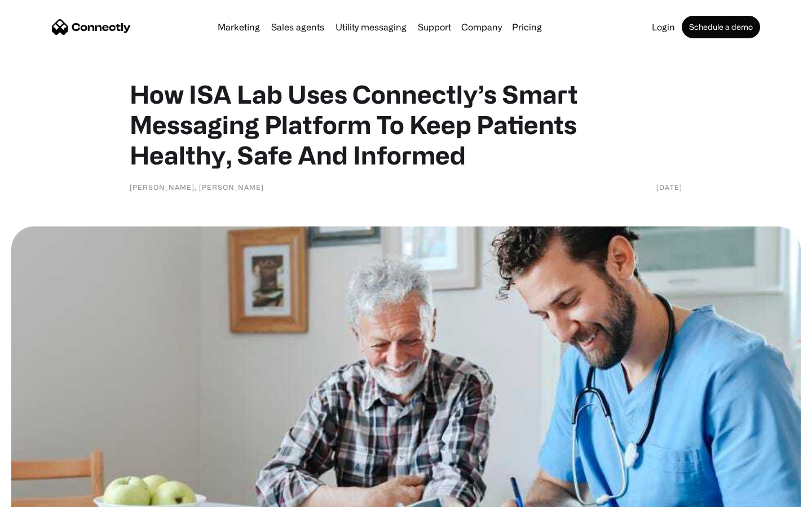  What do you see at coordinates (298, 27) in the screenshot?
I see `a: Sales agents` at bounding box center [298, 27].